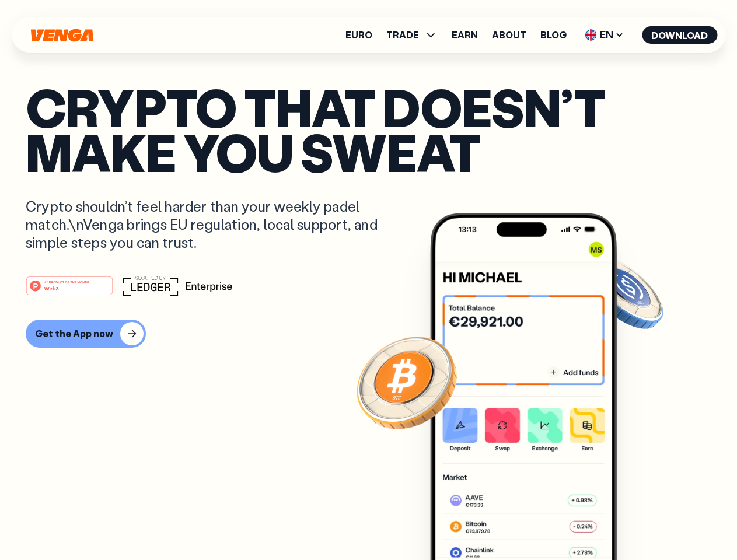 The width and height of the screenshot is (737, 560). Describe the element at coordinates (51, 288) in the screenshot. I see `tspan: Web3` at that location.